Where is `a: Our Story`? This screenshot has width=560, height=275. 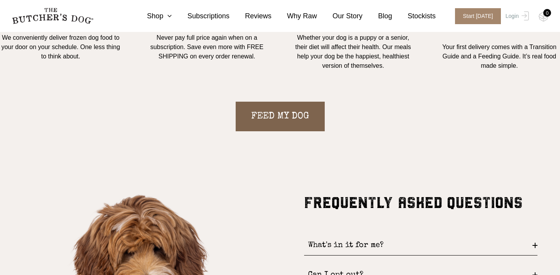 a: Our Story is located at coordinates (339, 16).